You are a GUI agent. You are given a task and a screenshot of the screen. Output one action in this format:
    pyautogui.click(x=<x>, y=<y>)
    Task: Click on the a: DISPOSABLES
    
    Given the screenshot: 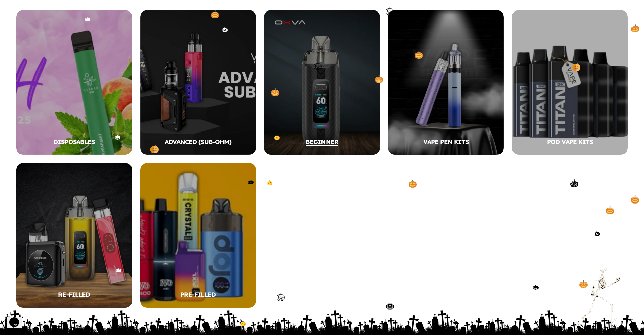 What is the action you would take?
    pyautogui.click(x=74, y=83)
    